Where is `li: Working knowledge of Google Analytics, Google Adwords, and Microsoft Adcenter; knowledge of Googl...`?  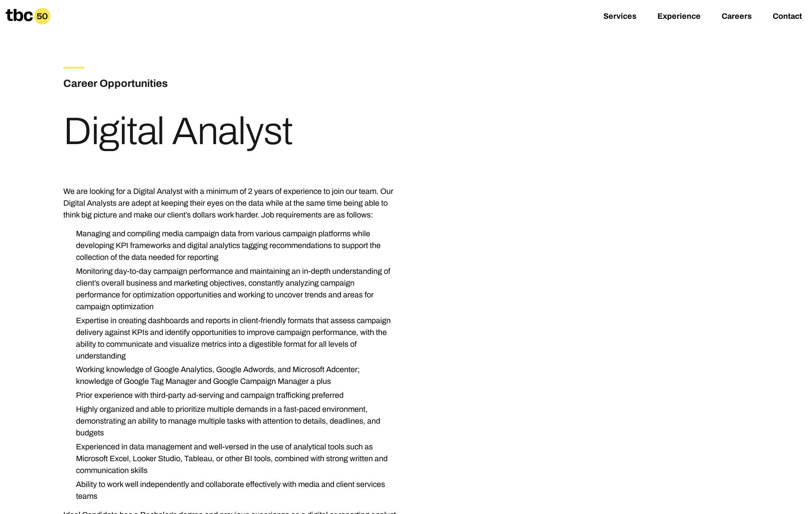
li: Working knowledge of Google Analytics, Google Adwords, and Microsoft Adcenter; knowledge of Googl... is located at coordinates (233, 375).